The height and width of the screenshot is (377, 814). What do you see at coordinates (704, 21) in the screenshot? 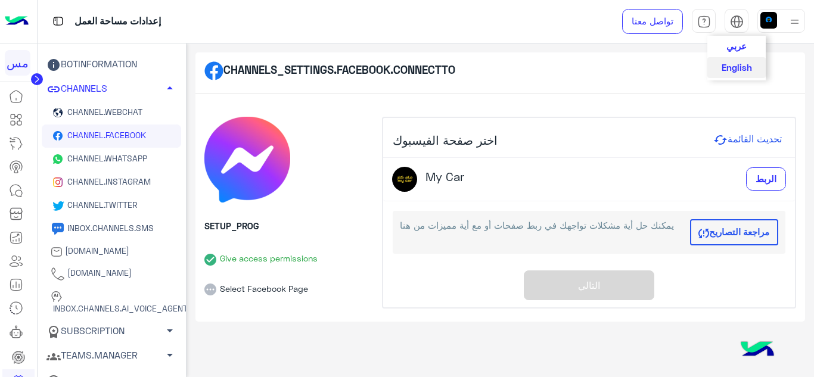
I see `a: tab` at bounding box center [704, 21].